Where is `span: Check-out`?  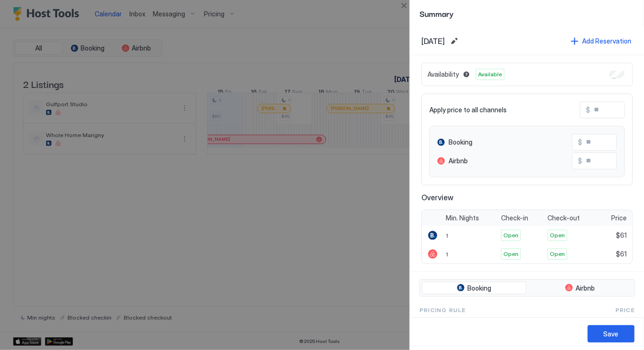
span: Check-out is located at coordinates (564, 218).